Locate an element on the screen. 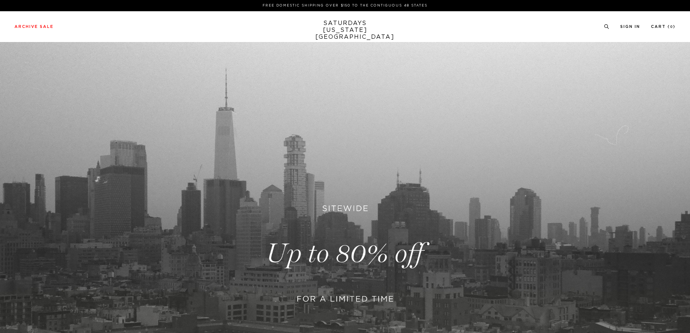  a: Cart (0) is located at coordinates (664, 26).